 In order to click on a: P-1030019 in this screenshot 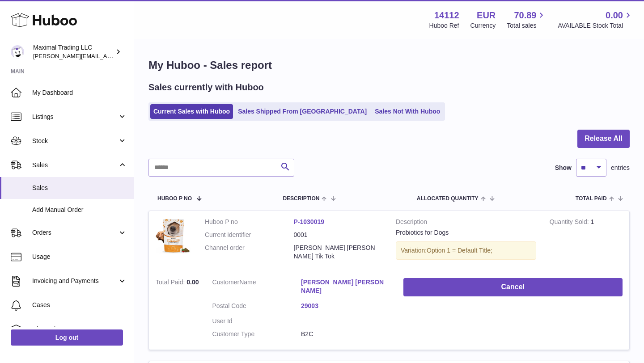, I will do `click(309, 222)`.